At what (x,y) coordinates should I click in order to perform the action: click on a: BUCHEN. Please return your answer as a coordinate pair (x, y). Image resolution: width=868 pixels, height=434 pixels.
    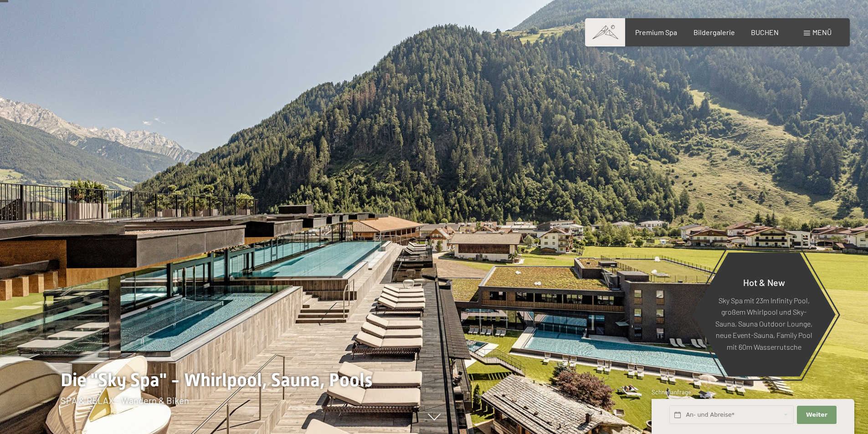
    Looking at the image, I should click on (764, 32).